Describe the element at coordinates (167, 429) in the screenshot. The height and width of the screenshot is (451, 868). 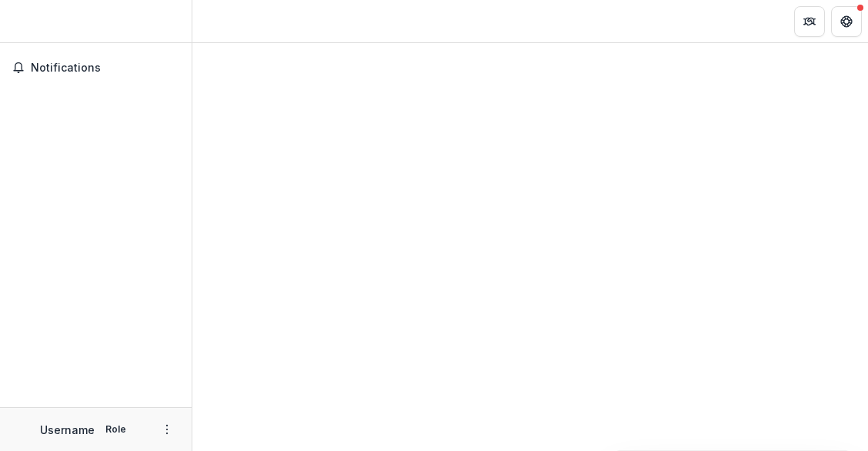
I see `button: More` at that location.